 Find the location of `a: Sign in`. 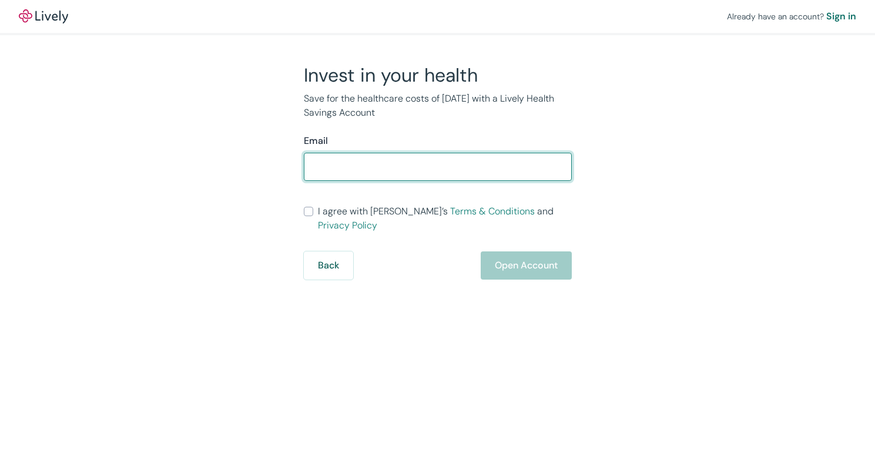

a: Sign in is located at coordinates (841, 16).